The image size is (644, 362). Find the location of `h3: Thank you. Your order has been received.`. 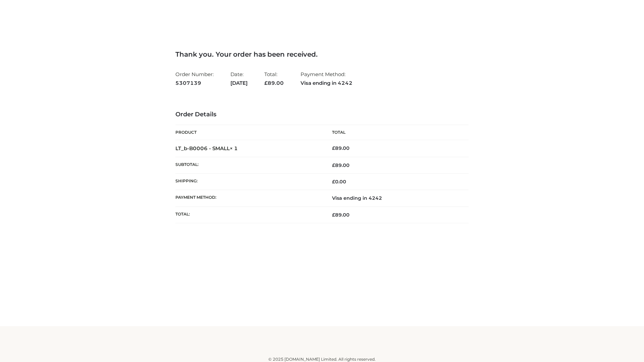

h3: Thank you. Your order has been received. is located at coordinates (322, 55).